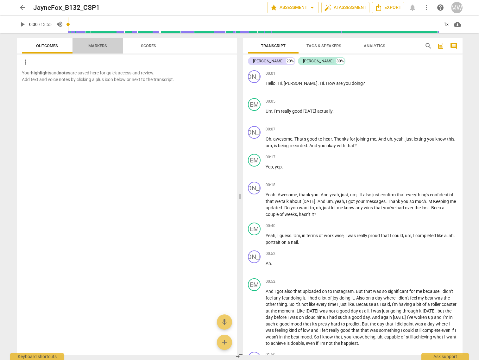 This screenshot has height=360, width=479. Describe the element at coordinates (361, 298) in the screenshot. I see `span: Also` at that location.